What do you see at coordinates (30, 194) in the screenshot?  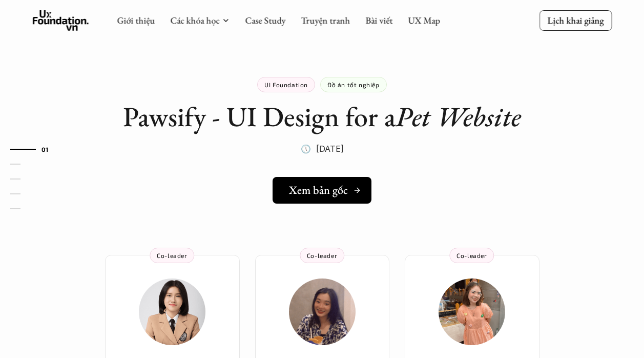 I see `strong: 04` at bounding box center [30, 194].